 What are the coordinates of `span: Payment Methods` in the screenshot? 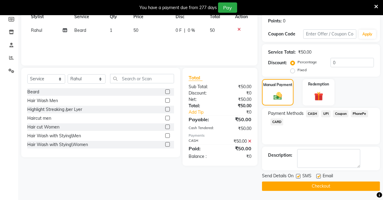 It's located at (286, 114).